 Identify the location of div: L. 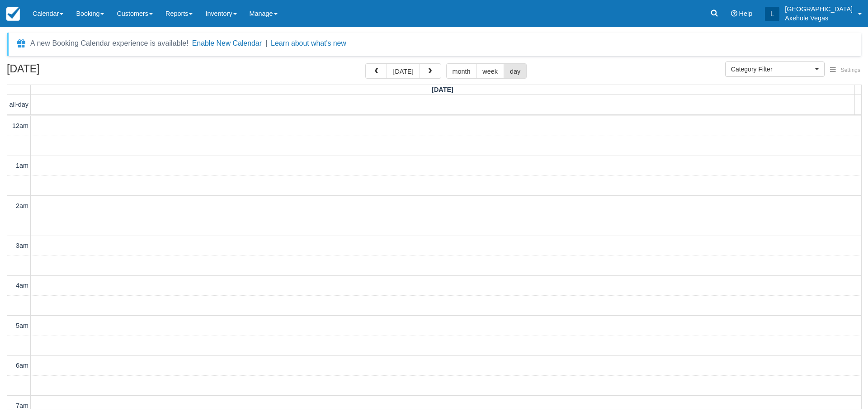
(772, 14).